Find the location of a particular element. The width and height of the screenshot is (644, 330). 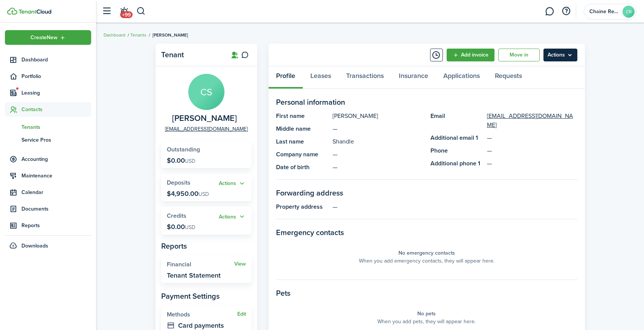

a: Transactions is located at coordinates (365, 78).